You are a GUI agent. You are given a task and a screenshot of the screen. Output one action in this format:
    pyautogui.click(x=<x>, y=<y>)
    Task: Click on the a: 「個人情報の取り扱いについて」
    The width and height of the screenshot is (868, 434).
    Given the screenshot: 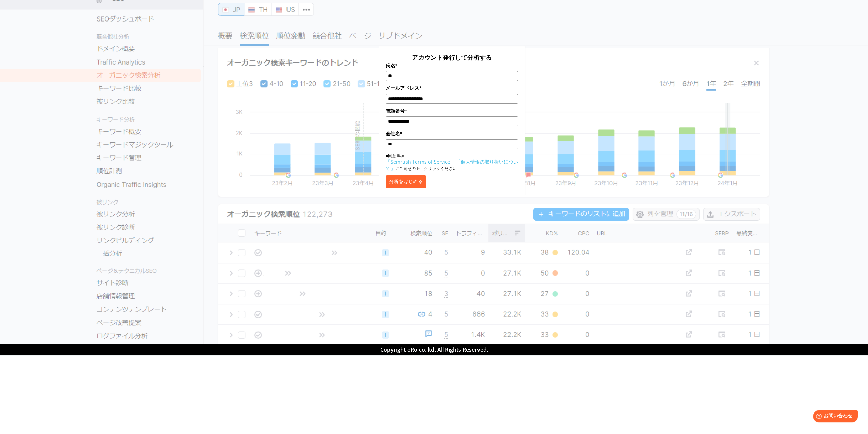 What is the action you would take?
    pyautogui.click(x=452, y=165)
    